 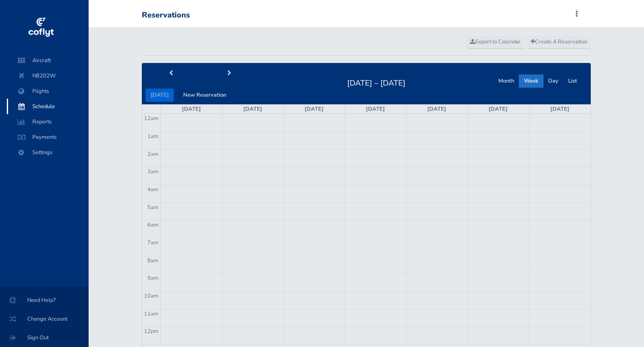 What do you see at coordinates (44, 338) in the screenshot?
I see `span: Sign Out` at bounding box center [44, 338].